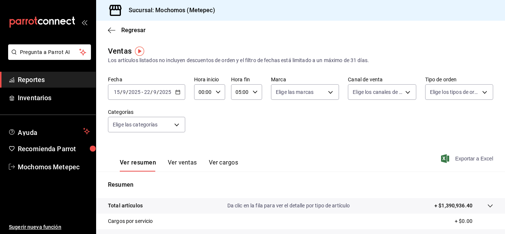 The width and height of the screenshot is (505, 234). I want to click on button: Tooltip marker, so click(139, 51).